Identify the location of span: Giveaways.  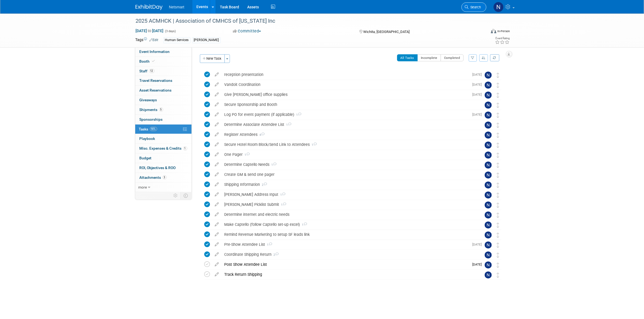
(148, 100).